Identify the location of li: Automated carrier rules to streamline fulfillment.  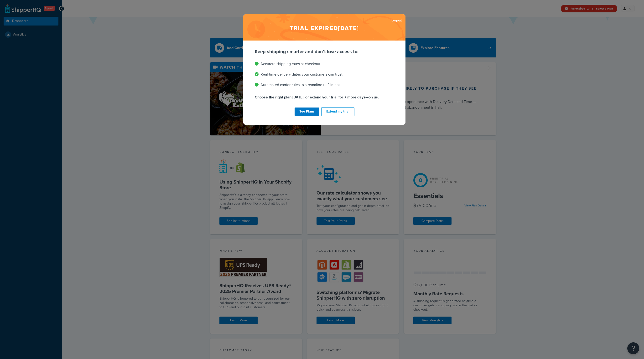
(325, 85).